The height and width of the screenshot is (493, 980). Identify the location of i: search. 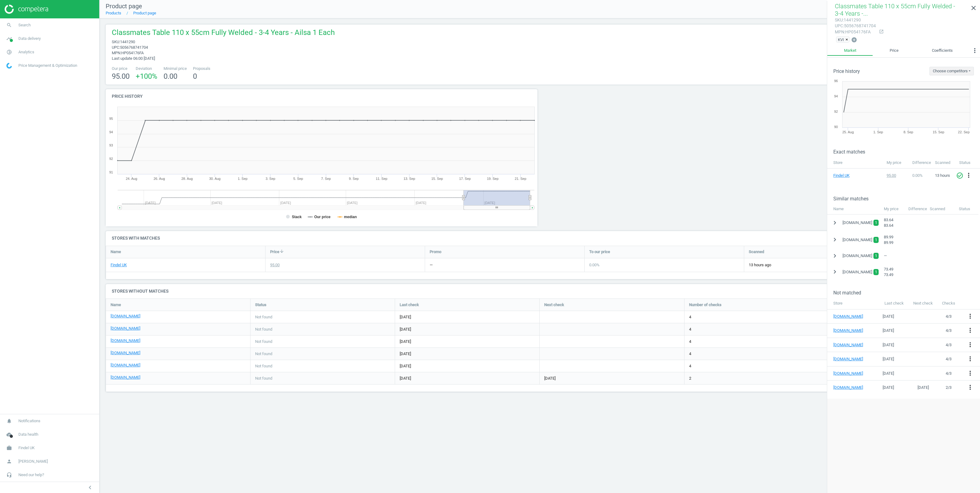
(9, 25).